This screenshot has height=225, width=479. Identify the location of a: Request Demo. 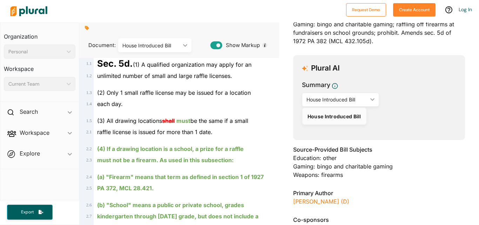
(366, 9).